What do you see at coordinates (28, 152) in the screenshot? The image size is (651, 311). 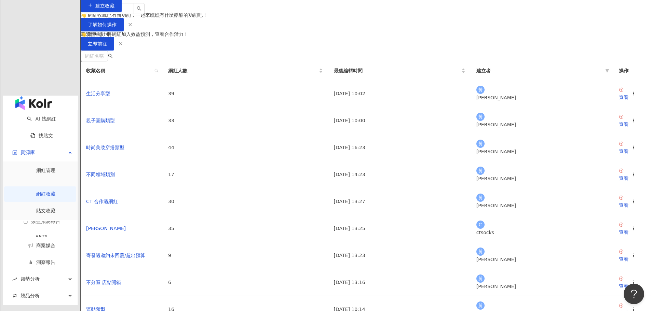 I see `span: 資源庫` at bounding box center [28, 152].